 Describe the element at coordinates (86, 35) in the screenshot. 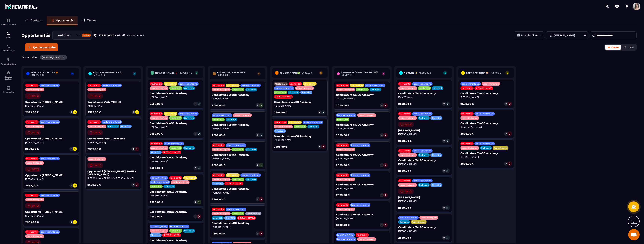

I see `div: Créer` at that location.